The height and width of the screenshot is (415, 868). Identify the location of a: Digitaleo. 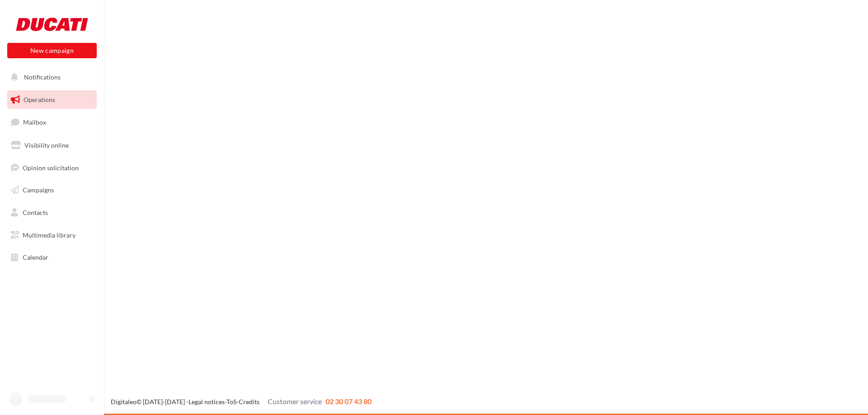
(123, 402).